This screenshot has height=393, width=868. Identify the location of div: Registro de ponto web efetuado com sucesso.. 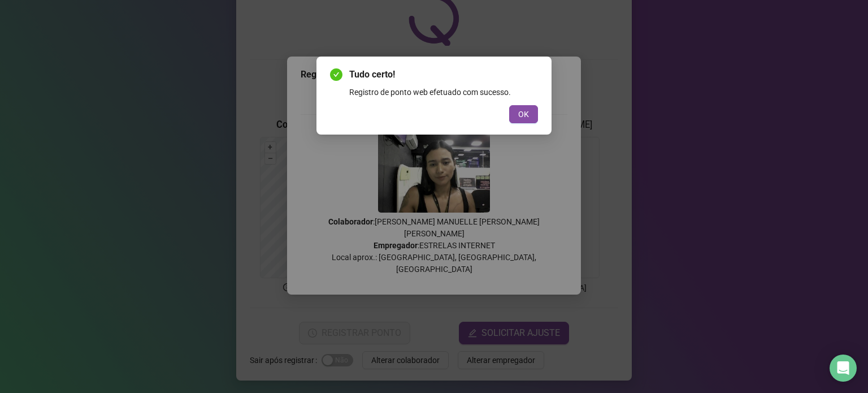
(443, 92).